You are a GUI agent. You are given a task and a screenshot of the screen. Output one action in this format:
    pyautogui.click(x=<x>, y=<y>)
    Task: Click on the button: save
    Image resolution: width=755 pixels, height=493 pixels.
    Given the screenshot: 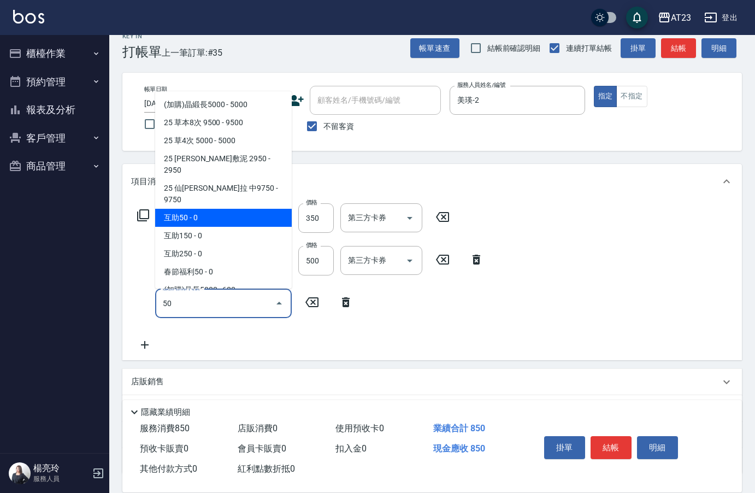 What is the action you would take?
    pyautogui.click(x=637, y=17)
    